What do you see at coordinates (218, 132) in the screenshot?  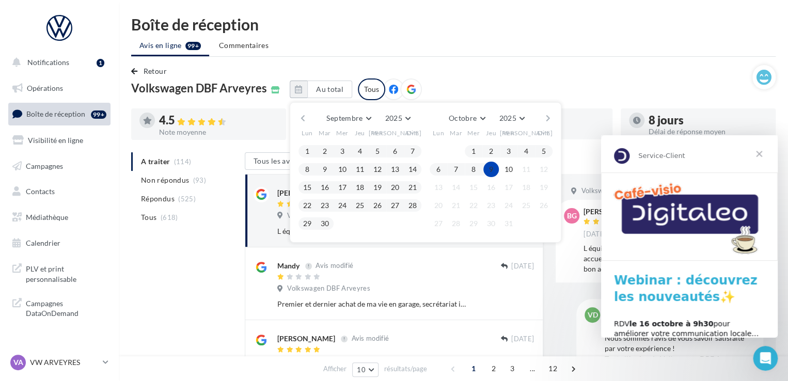 I see `div: Note moyenne` at bounding box center [218, 132].